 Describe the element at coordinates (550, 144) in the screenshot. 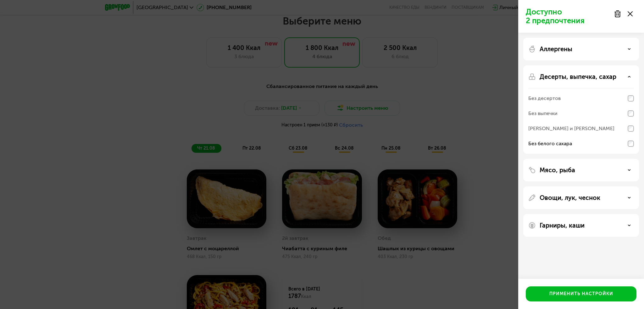

I see `div: Без белого сахара` at that location.